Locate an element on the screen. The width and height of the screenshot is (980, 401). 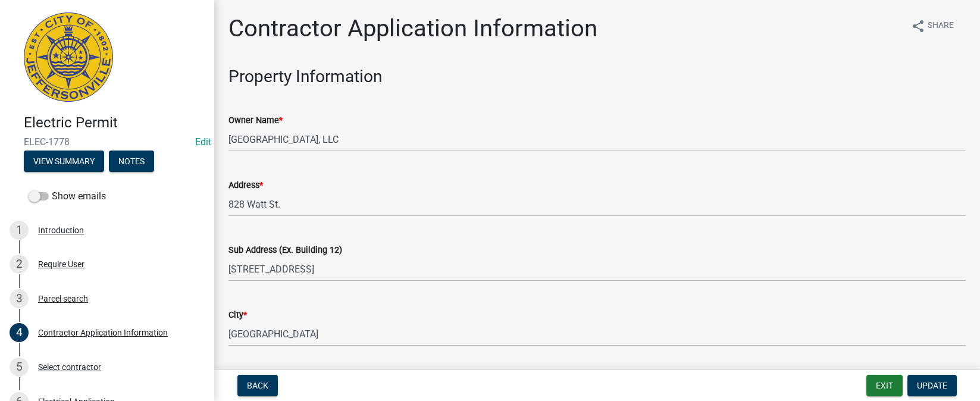
button: Notes is located at coordinates (132, 161).